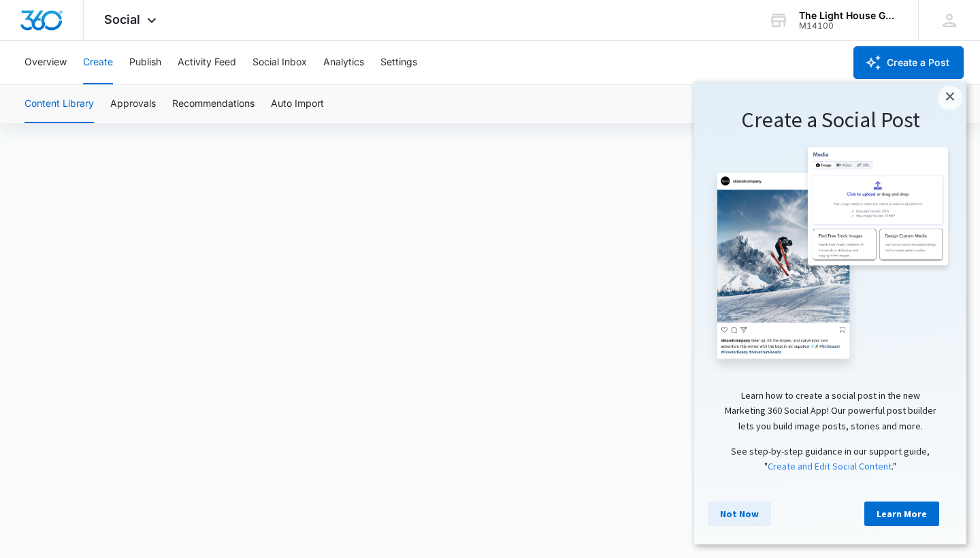 The height and width of the screenshot is (558, 980). Describe the element at coordinates (344, 63) in the screenshot. I see `button: Analytics` at that location.